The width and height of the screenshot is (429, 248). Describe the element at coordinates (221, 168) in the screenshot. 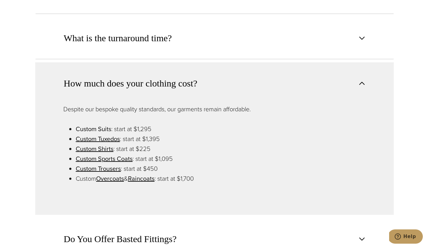

I see `li: : start at $450` at that location.